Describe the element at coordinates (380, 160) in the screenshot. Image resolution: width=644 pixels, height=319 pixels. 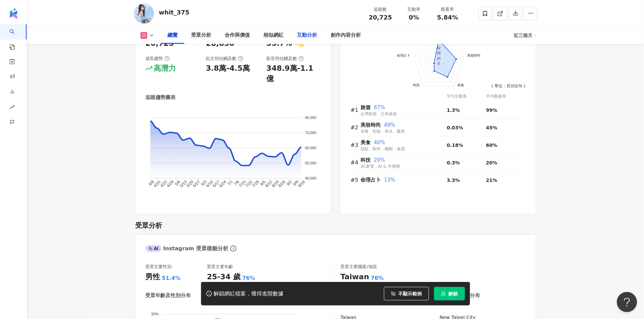
I see `span: 20%` at that location.